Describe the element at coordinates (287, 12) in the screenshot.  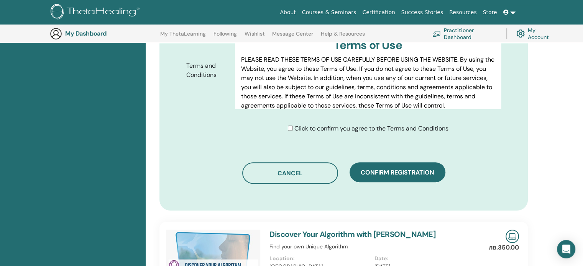
I see `a: About` at that location.